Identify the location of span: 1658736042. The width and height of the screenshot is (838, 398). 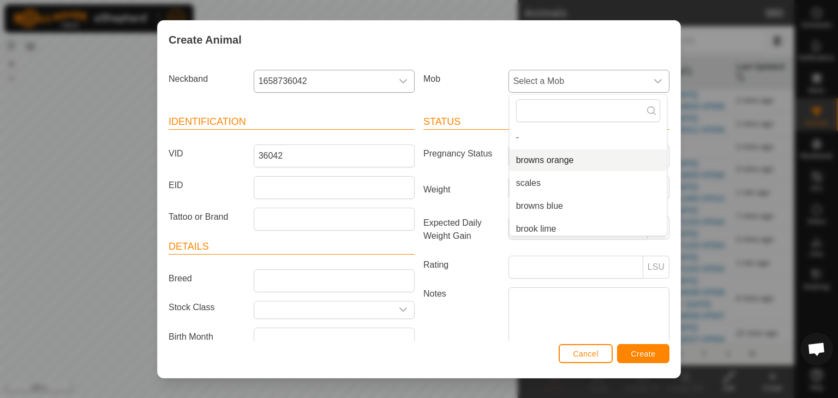
(323, 81).